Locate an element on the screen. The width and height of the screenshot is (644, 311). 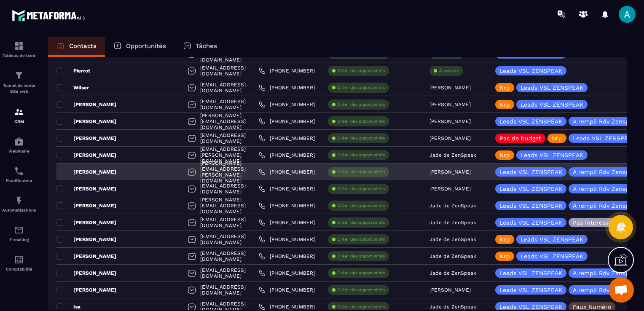
img: scheduler is located at coordinates (19, 171).